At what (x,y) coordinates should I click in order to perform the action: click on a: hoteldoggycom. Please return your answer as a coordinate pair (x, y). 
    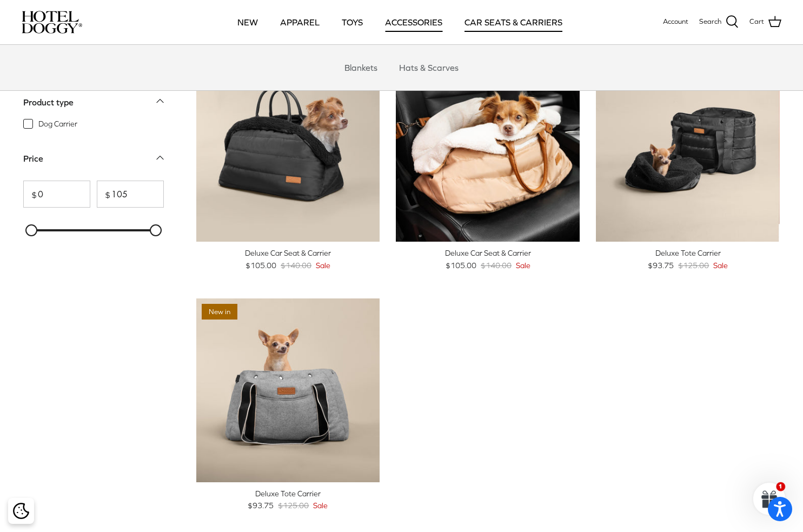
    Looking at the image, I should click on (52, 22).